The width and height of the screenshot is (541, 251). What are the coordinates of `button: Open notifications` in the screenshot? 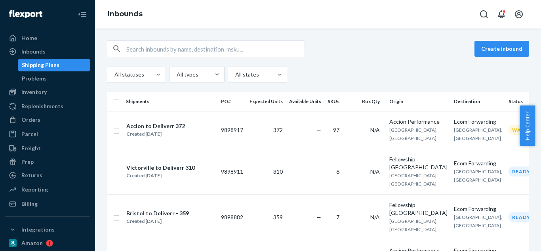 It's located at (501, 14).